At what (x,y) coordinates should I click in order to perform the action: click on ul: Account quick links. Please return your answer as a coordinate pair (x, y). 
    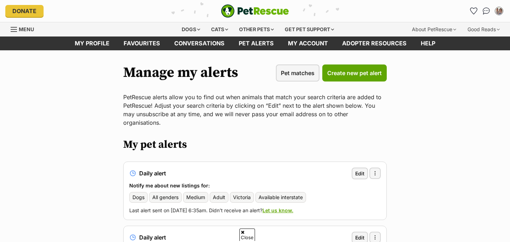
    Looking at the image, I should click on (487, 11).